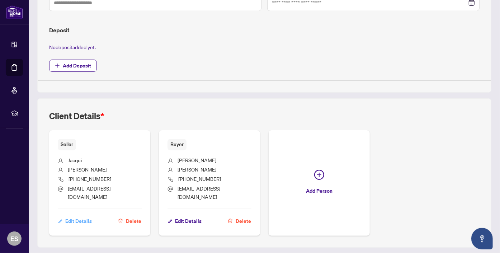  I want to click on button: Add Deposit, so click(73, 66).